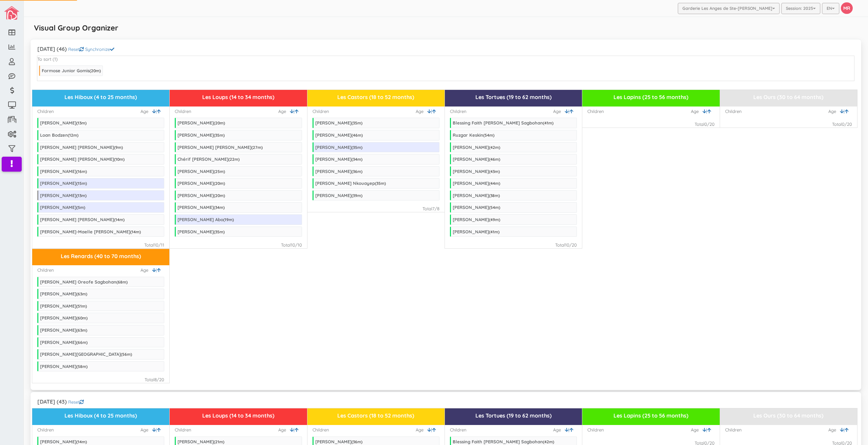 This screenshot has width=868, height=445. Describe the element at coordinates (80, 318) in the screenshot. I see `span: 60` at that location.